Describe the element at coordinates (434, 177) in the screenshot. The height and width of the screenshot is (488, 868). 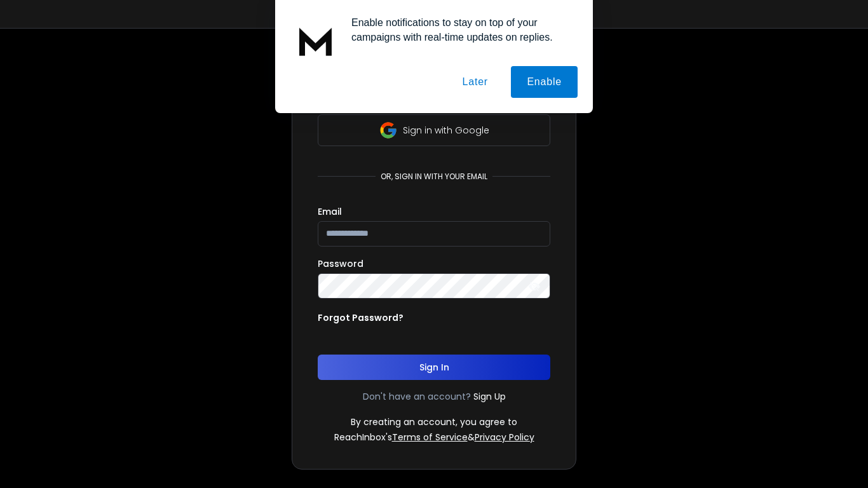
I see `p: or, sign in with your email` at that location.